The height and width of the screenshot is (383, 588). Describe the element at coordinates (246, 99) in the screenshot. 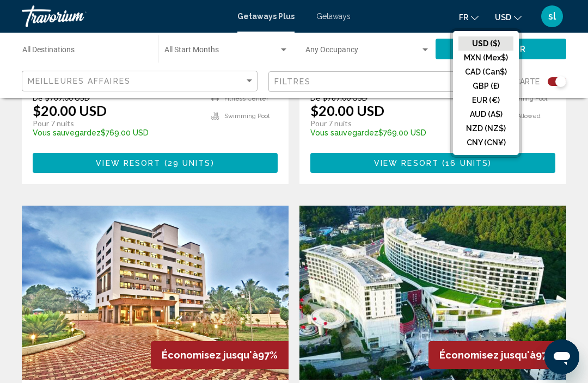

I see `span: Fitness Center` at that location.